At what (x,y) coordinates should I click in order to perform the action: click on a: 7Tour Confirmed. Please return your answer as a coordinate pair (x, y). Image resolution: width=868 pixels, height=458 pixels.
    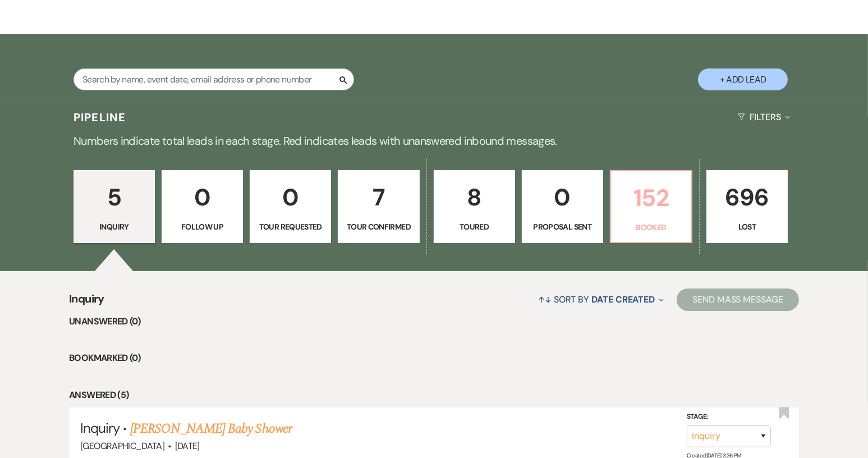
    Looking at the image, I should click on (378, 207).